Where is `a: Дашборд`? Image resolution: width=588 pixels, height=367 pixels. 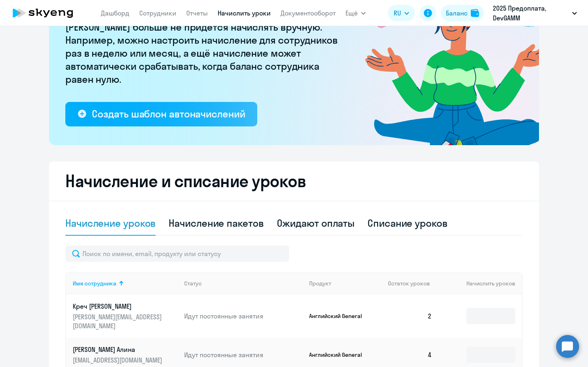 a: Дашборд is located at coordinates (115, 13).